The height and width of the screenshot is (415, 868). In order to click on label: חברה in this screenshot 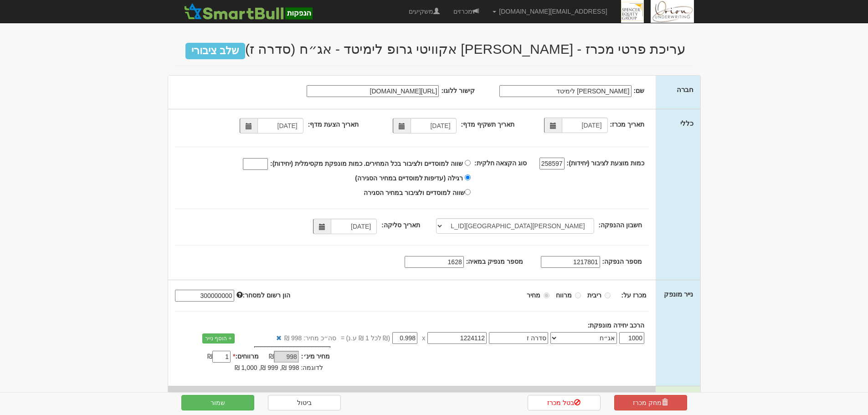, I will do `click(685, 89)`.